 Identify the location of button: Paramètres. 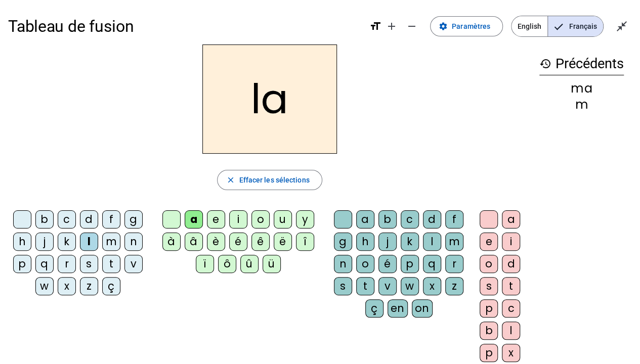
(466, 27).